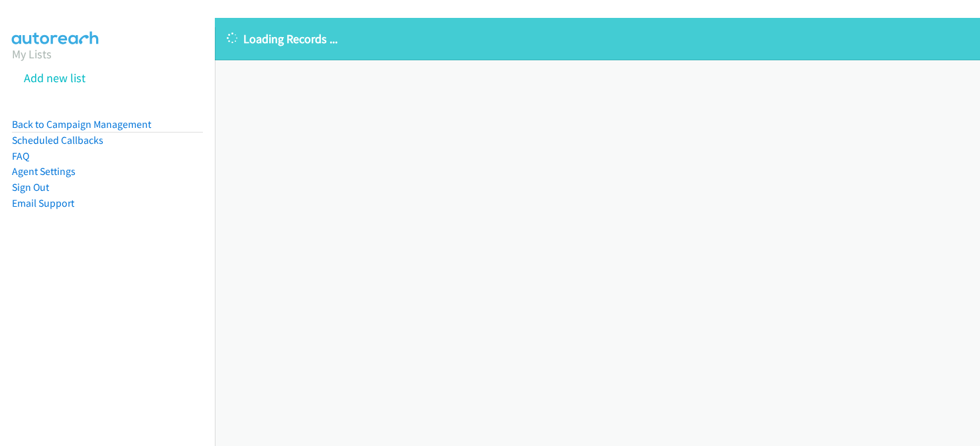 This screenshot has height=446, width=980. What do you see at coordinates (44, 171) in the screenshot?
I see `a: Agent Settings` at bounding box center [44, 171].